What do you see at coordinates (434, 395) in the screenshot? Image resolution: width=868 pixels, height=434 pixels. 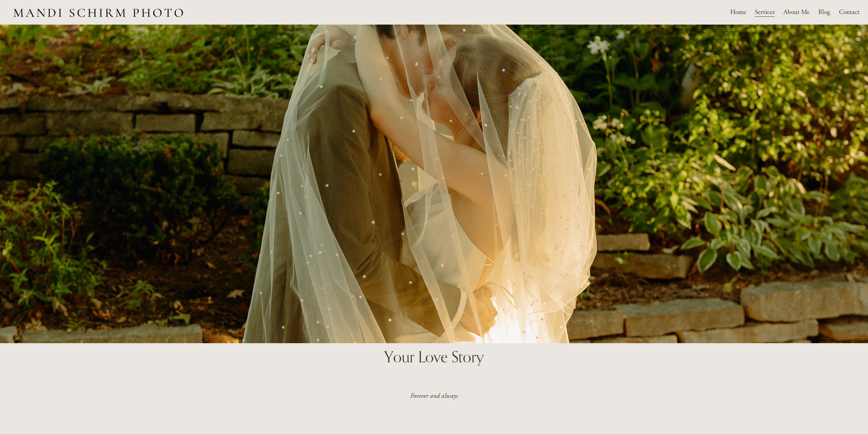 I see `em: Forever and always` at bounding box center [434, 395].